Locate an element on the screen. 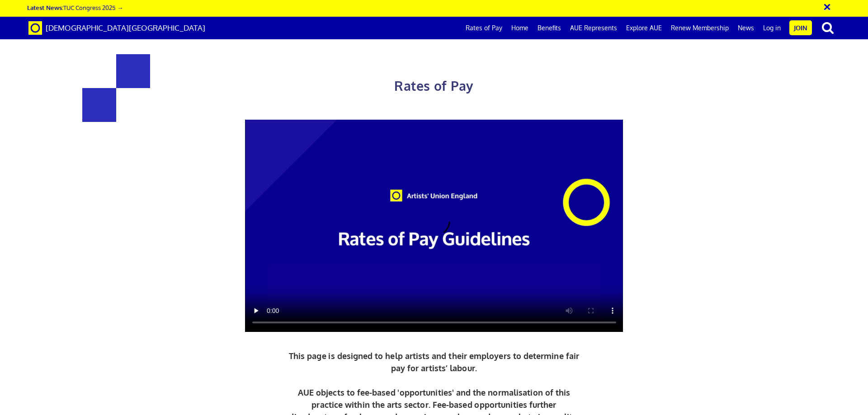 This screenshot has height=415, width=868. a: Explore AUE is located at coordinates (644, 28).